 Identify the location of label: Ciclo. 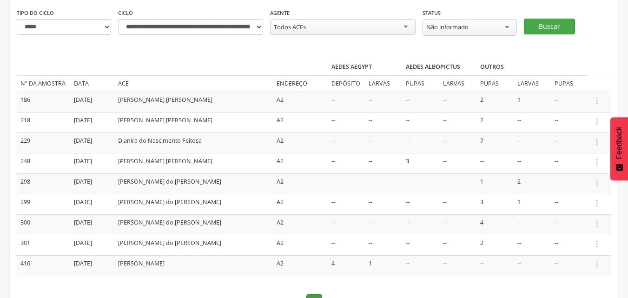
(126, 13).